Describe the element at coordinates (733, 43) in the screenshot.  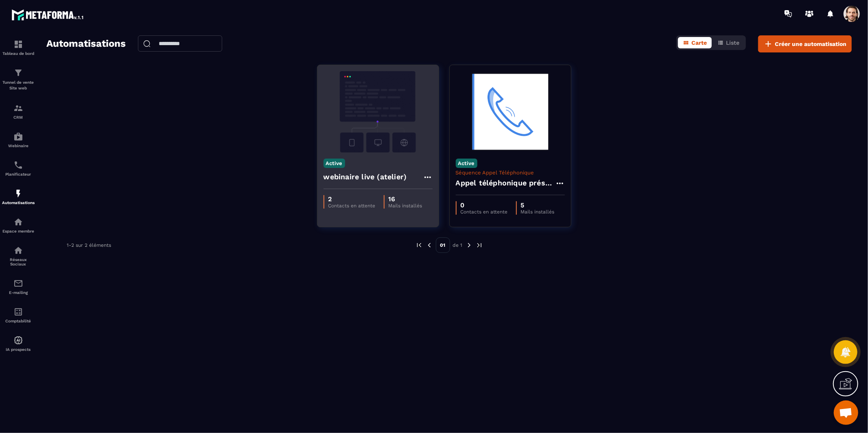
I see `span: Liste` at that location.